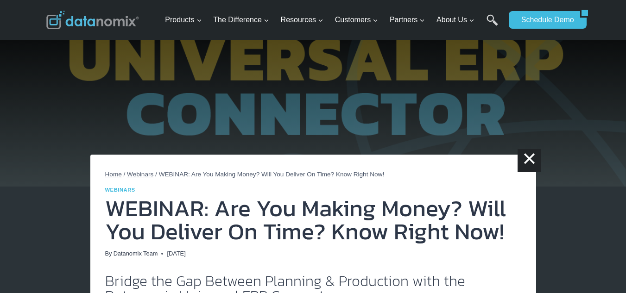 The height and width of the screenshot is (293, 626). Describe the element at coordinates (113, 174) in the screenshot. I see `a: Home` at that location.